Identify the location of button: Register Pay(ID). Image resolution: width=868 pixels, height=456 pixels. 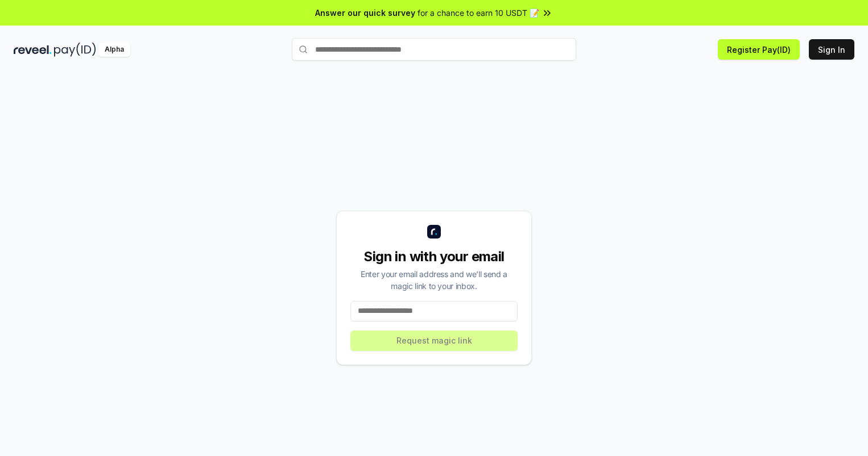
(759, 50).